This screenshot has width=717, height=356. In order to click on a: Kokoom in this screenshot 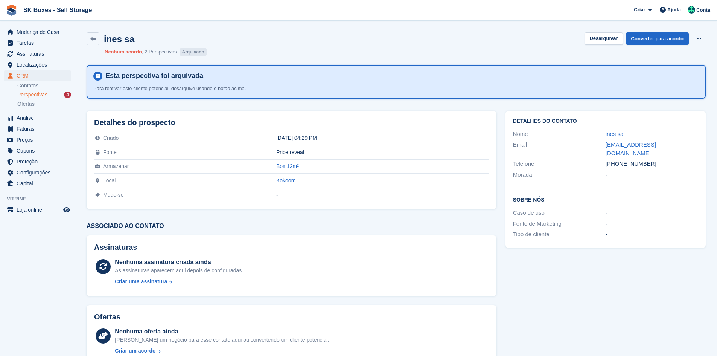, I will do `click(286, 180)`.